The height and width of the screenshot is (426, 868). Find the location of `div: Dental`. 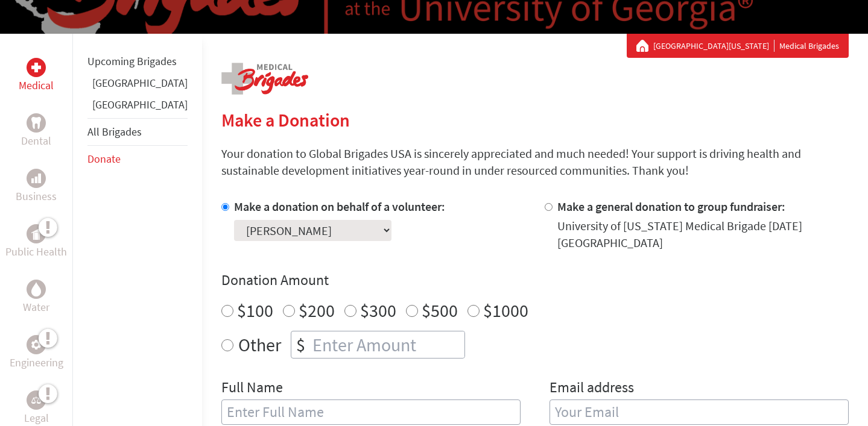

div: Dental is located at coordinates (37, 123).